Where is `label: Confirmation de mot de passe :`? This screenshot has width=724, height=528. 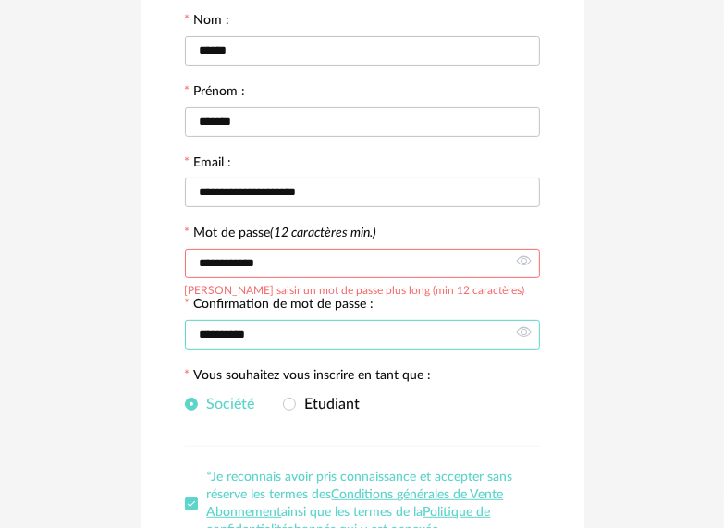
label: Confirmation de mot de passe : is located at coordinates (279, 306).